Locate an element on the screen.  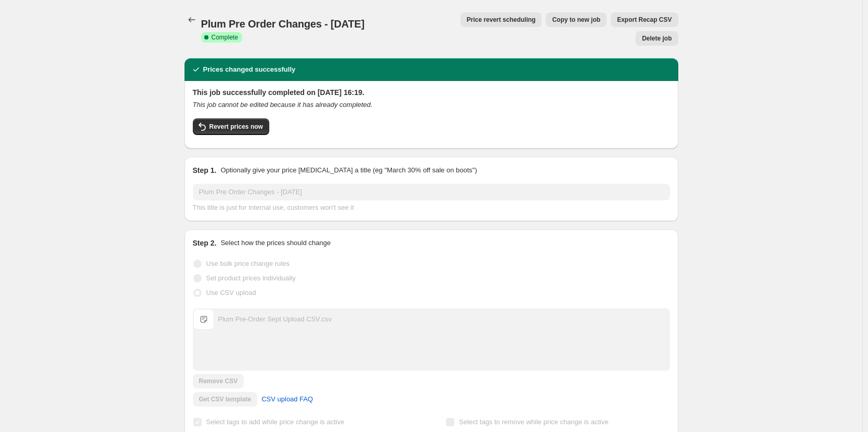
h2: Step 1. is located at coordinates (205, 171).